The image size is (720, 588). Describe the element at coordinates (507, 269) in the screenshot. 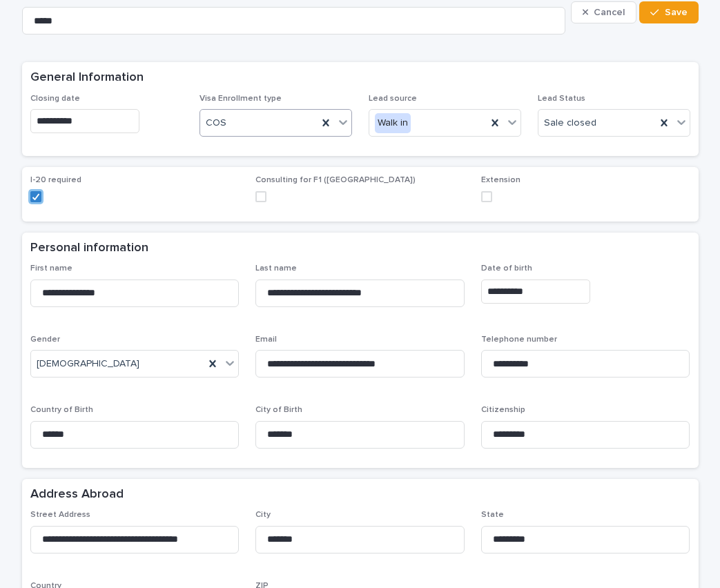

I see `span: Date of birth` at that location.